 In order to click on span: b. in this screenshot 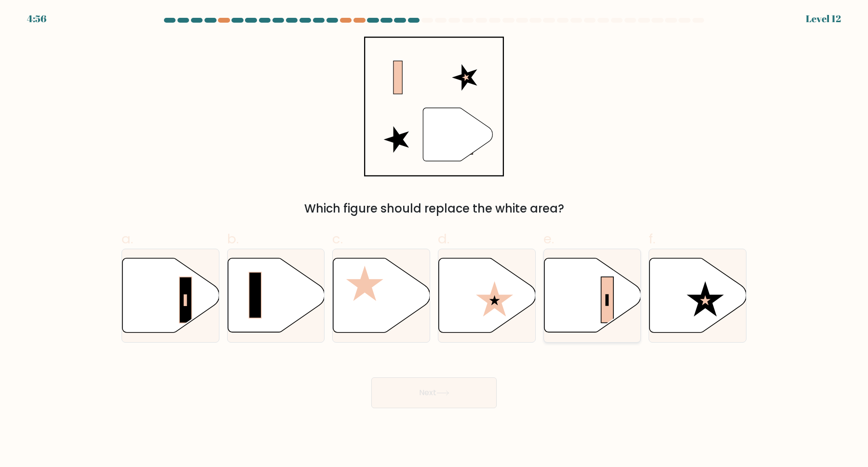, I will do `click(233, 239)`.